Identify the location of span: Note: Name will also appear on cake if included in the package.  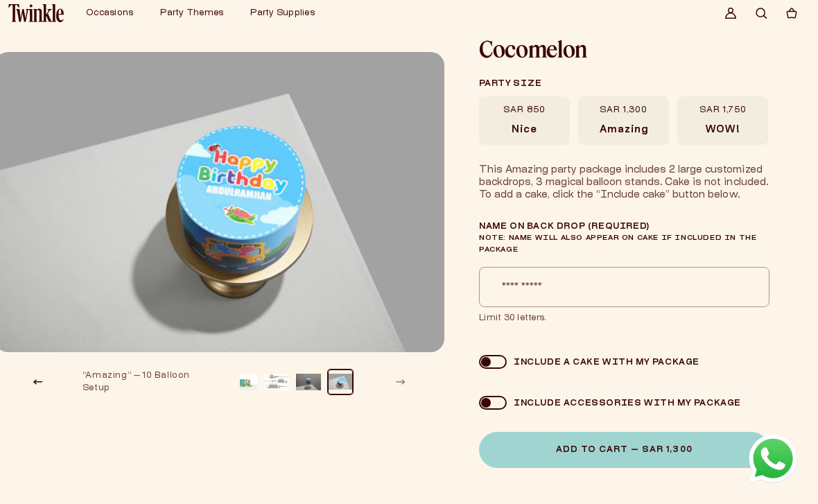
(618, 244).